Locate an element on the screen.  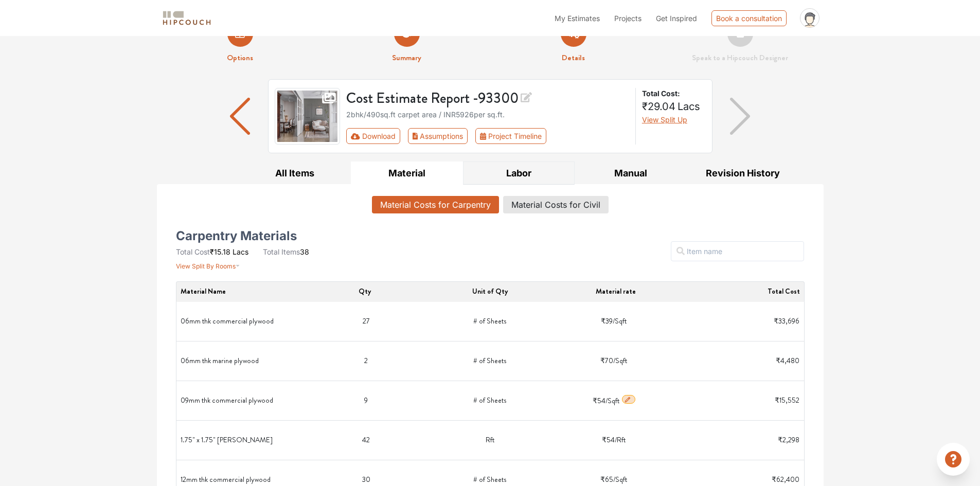
button: All Items is located at coordinates (295, 173).